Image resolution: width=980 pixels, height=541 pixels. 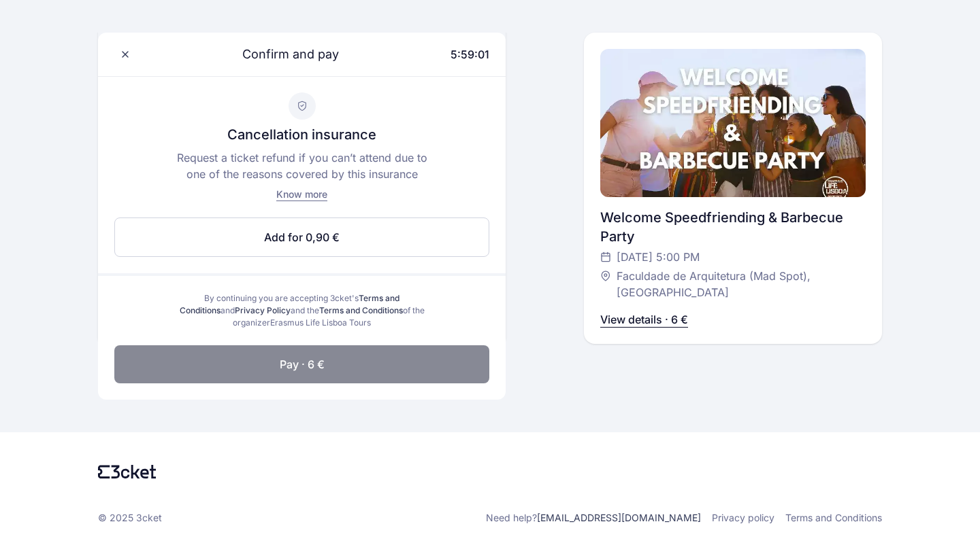 I want to click on span: Pay · 6 €, so click(x=302, y=365).